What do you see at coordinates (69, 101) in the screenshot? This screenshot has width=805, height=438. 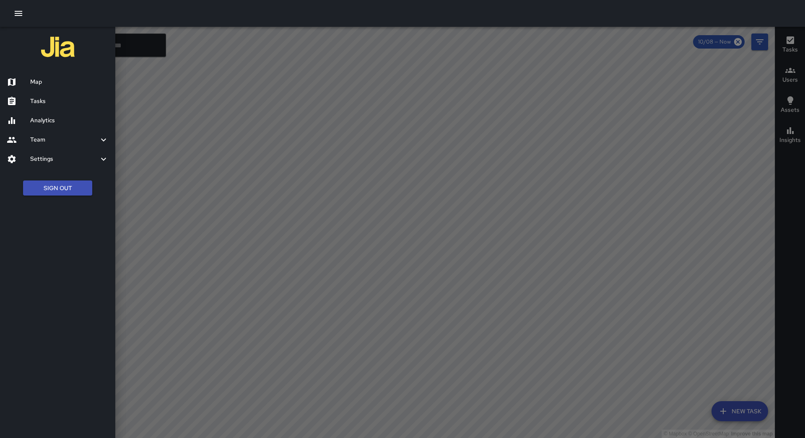 I see `h6: Tasks` at bounding box center [69, 101].